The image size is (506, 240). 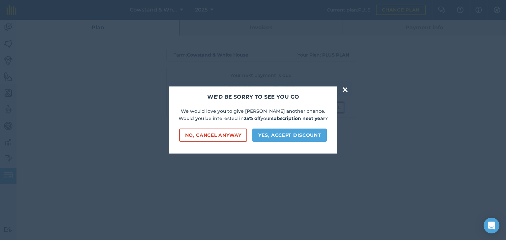 What do you see at coordinates (253, 97) in the screenshot?
I see `h2: We'd be sorry to see you go` at bounding box center [253, 97].